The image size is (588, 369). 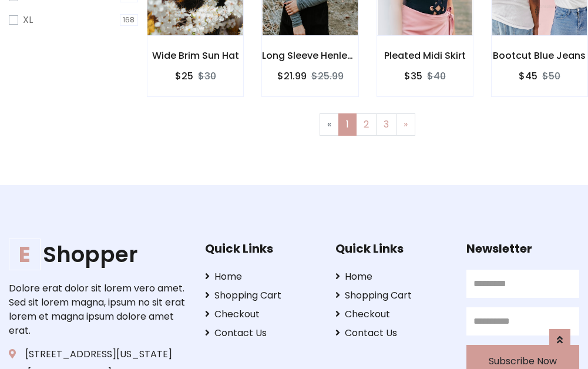 I want to click on h1: Shopper, so click(x=97, y=255).